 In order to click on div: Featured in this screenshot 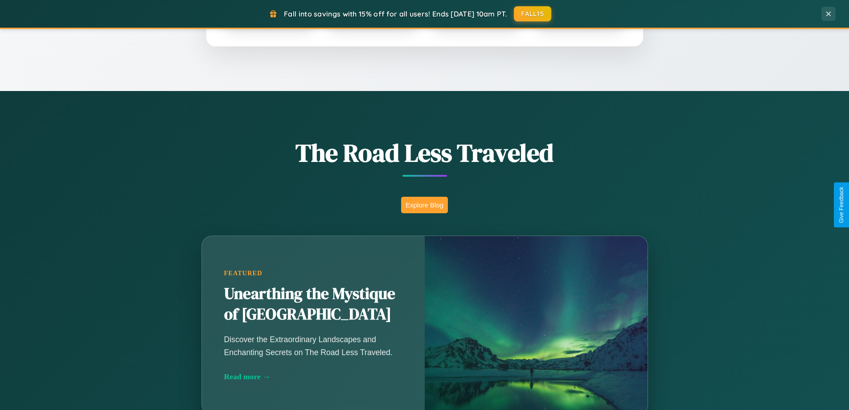, I will do `click(313, 273)`.